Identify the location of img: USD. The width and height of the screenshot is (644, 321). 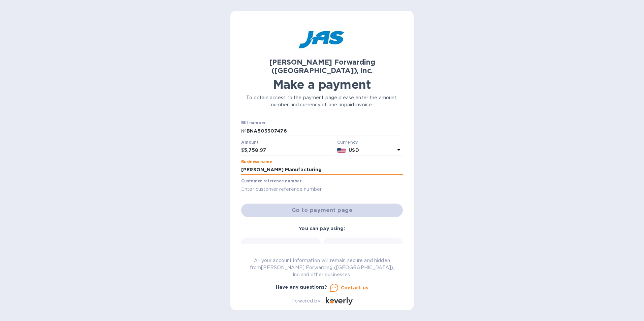
(342, 150).